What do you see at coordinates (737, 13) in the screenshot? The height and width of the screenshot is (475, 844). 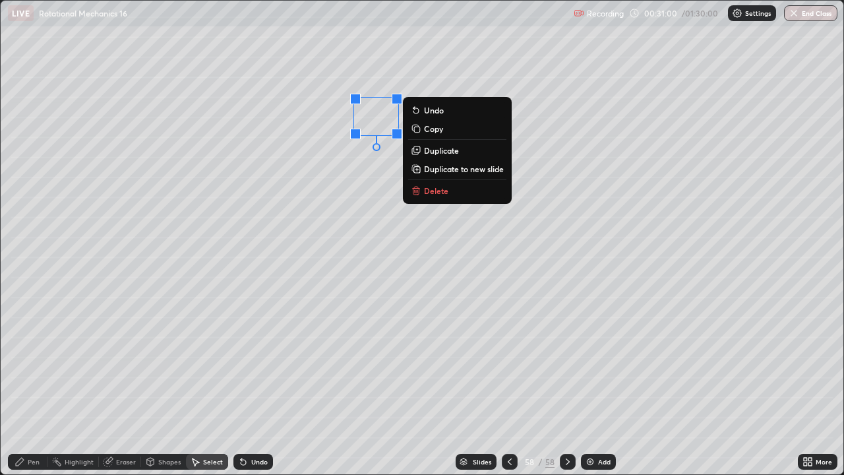 I see `img: class-settings-icons` at bounding box center [737, 13].